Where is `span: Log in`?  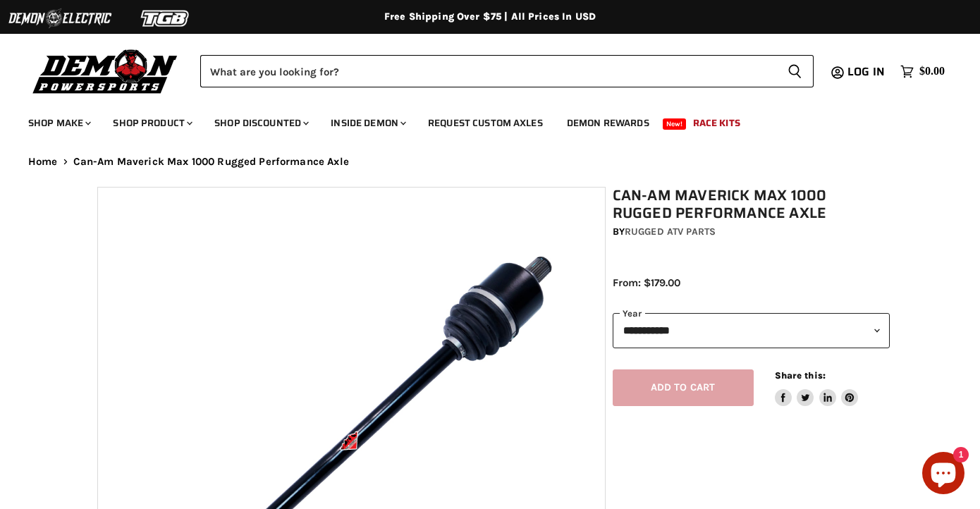
span: Log in is located at coordinates (866, 71).